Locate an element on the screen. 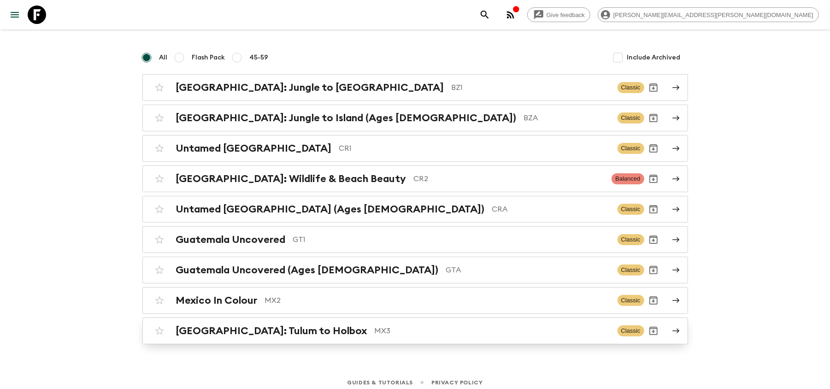  p: GT1 is located at coordinates (452, 240).